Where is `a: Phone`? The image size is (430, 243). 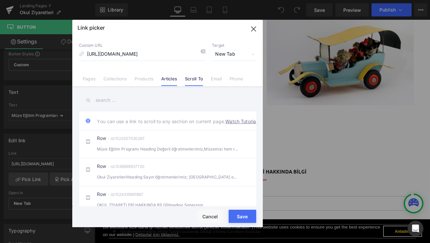
a: Phone is located at coordinates (236, 81).